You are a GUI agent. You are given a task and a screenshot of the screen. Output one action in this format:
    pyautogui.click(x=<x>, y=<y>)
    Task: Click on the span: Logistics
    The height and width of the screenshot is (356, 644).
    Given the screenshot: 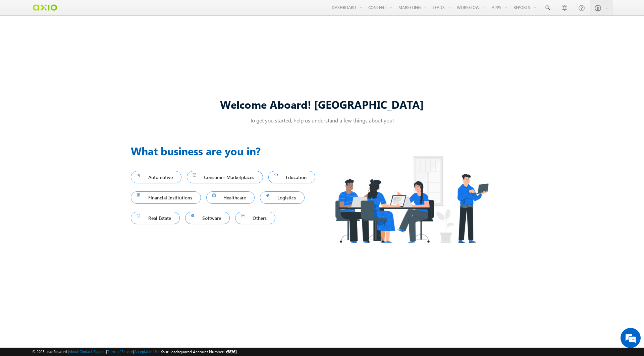 What is the action you would take?
    pyautogui.click(x=282, y=198)
    